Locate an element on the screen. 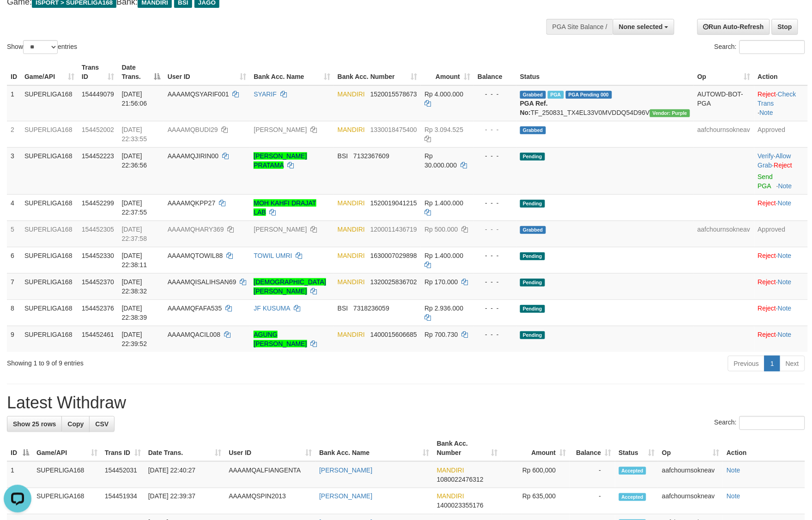 The width and height of the screenshot is (812, 520). span: Copy 1520019041215 to clipboard is located at coordinates (394, 203).